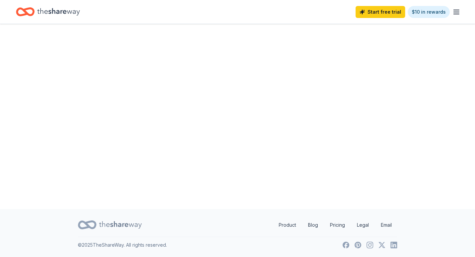 The height and width of the screenshot is (257, 475). Describe the element at coordinates (313, 225) in the screenshot. I see `a: Blog` at that location.